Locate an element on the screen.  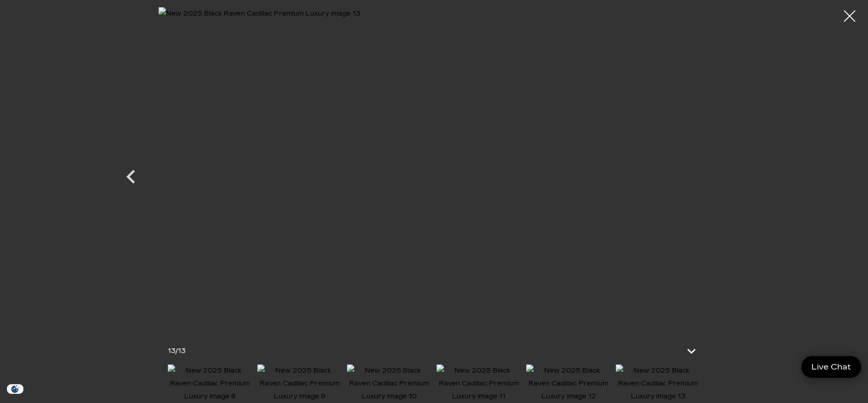
div: Previous is located at coordinates (131, 179).